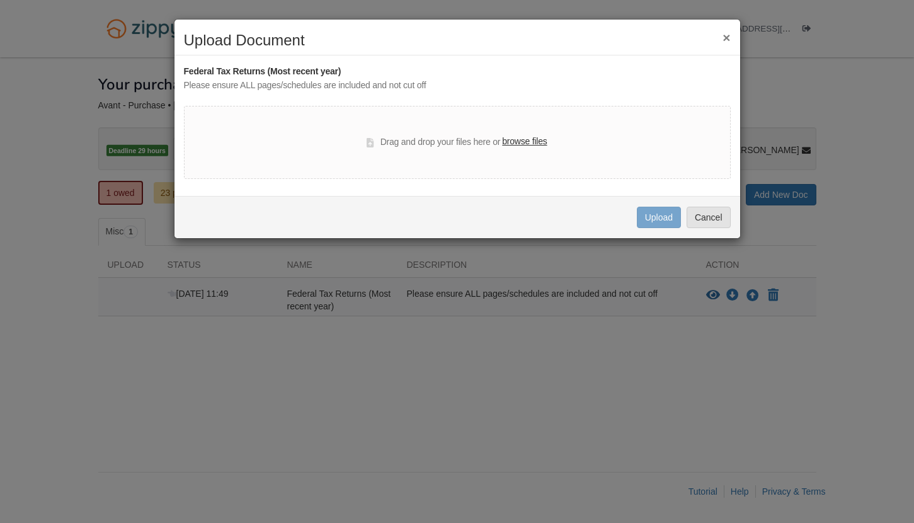 The width and height of the screenshot is (914, 523). What do you see at coordinates (524, 142) in the screenshot?
I see `label: browse files` at bounding box center [524, 142].